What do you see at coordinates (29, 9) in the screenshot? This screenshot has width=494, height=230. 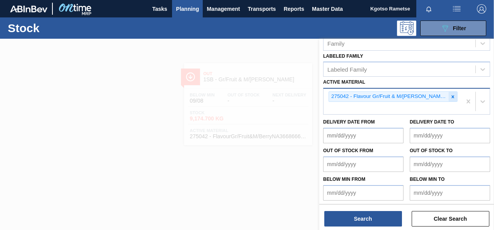 I see `img: TNhmsLtSVTkK8tSr43FrP2fwEKptu5GPRR3wAAAABJRU5ErkJggg==` at bounding box center [29, 9].